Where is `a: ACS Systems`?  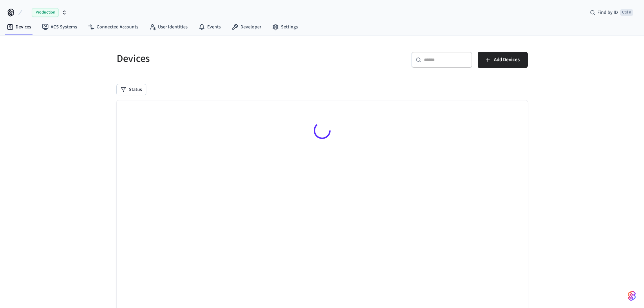 a: ACS Systems is located at coordinates (59, 27).